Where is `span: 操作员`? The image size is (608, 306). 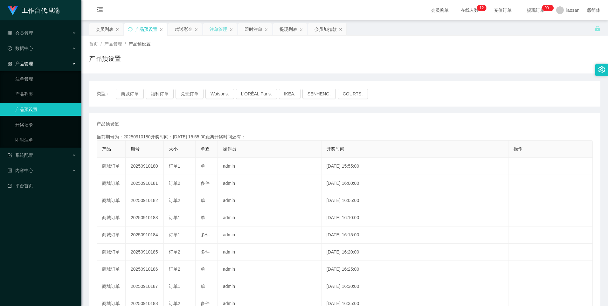 span: 操作员 is located at coordinates (230, 149).